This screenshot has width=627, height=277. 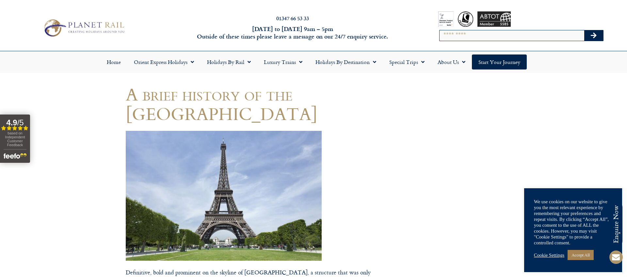 I want to click on button: Search, so click(x=594, y=36).